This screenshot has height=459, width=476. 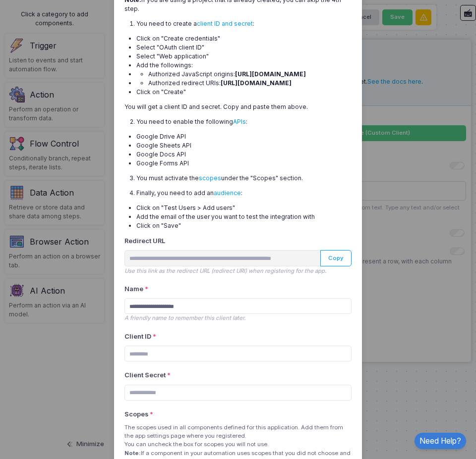 I want to click on a: scopes, so click(x=210, y=178).